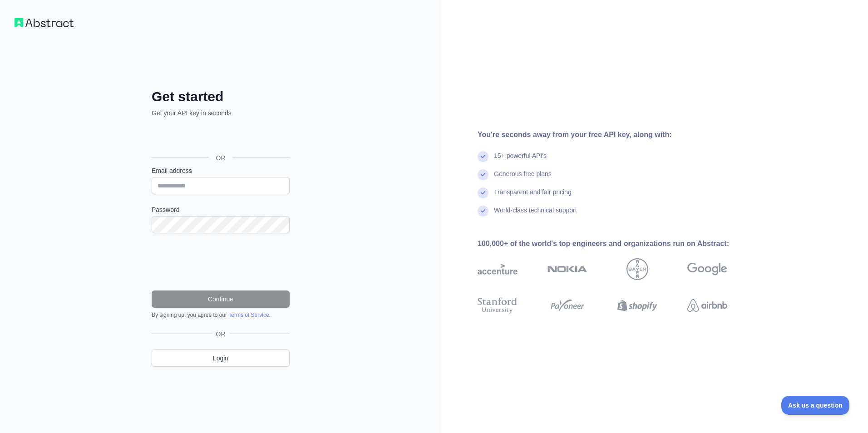 This screenshot has width=868, height=433. What do you see at coordinates (617, 135) in the screenshot?
I see `div: You're seconds away from your free API key, along with:` at bounding box center [617, 135].